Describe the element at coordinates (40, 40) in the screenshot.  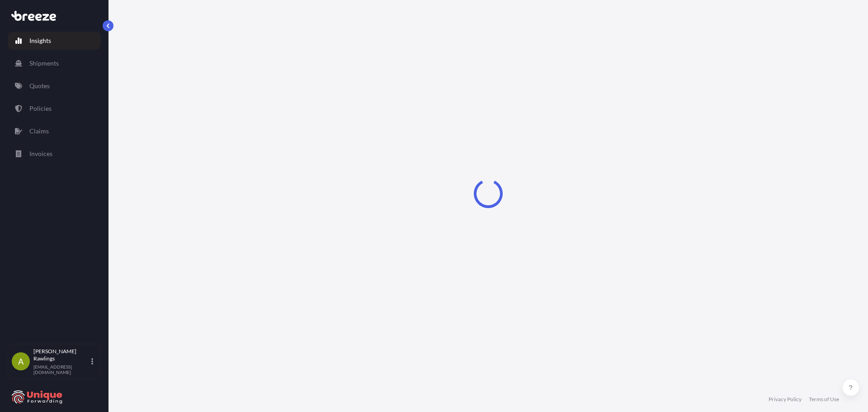
I see `p: Insights` at that location.